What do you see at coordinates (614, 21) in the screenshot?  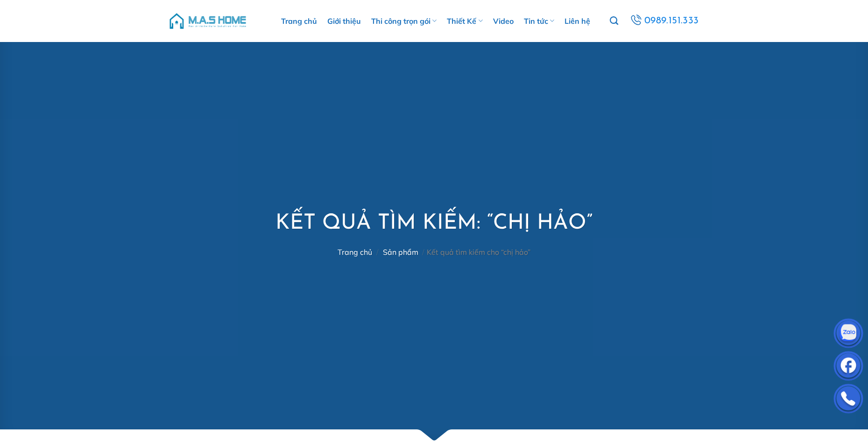 I see `a: Tìm kiếm` at bounding box center [614, 21].